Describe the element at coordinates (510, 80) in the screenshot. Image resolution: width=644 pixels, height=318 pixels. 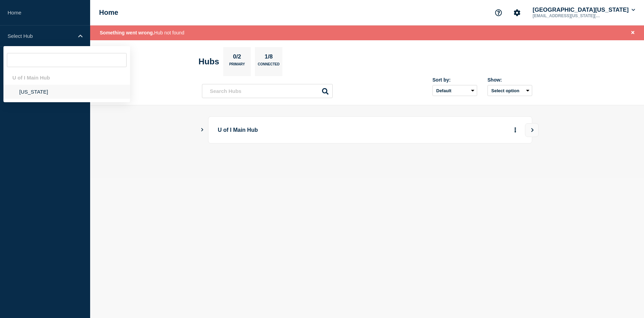
I see `div: Show:` at that location.